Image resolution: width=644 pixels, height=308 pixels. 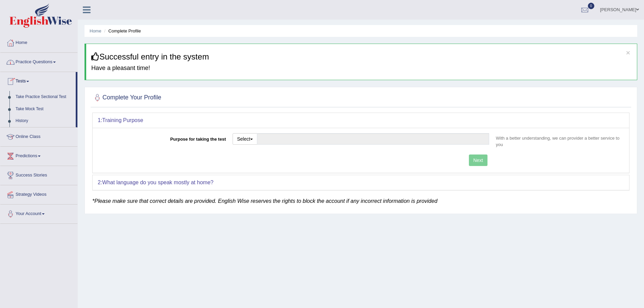 I want to click on div: 1:, so click(x=361, y=120).